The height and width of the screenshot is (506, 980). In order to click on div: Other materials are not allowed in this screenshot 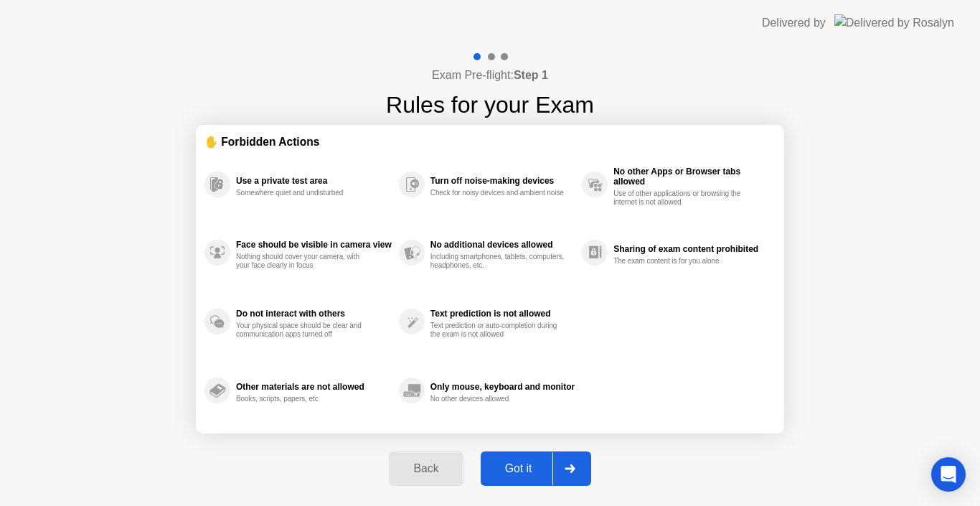, I will do `click(313, 387)`.